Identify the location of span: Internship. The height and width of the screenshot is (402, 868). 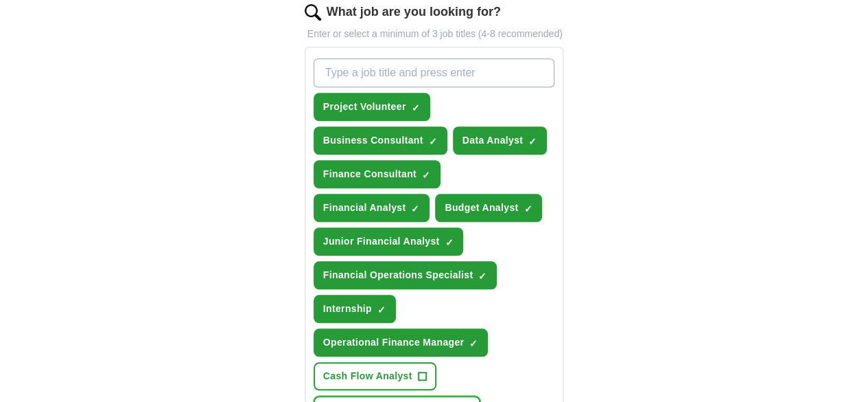
(347, 309).